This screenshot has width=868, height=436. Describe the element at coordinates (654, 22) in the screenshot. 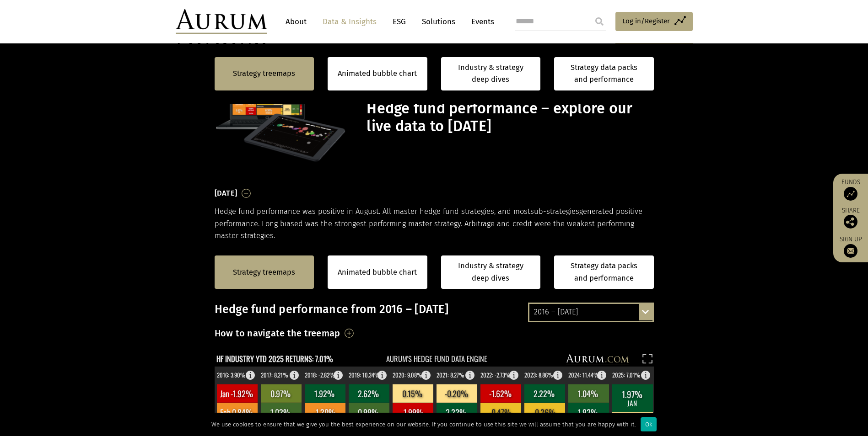

I see `a: Log in/Register` at that location.